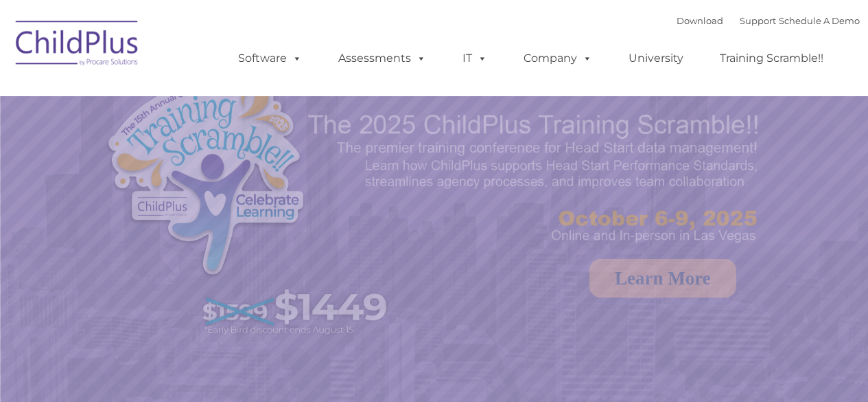 Image resolution: width=868 pixels, height=402 pixels. I want to click on a: Training Scramble!!, so click(772, 58).